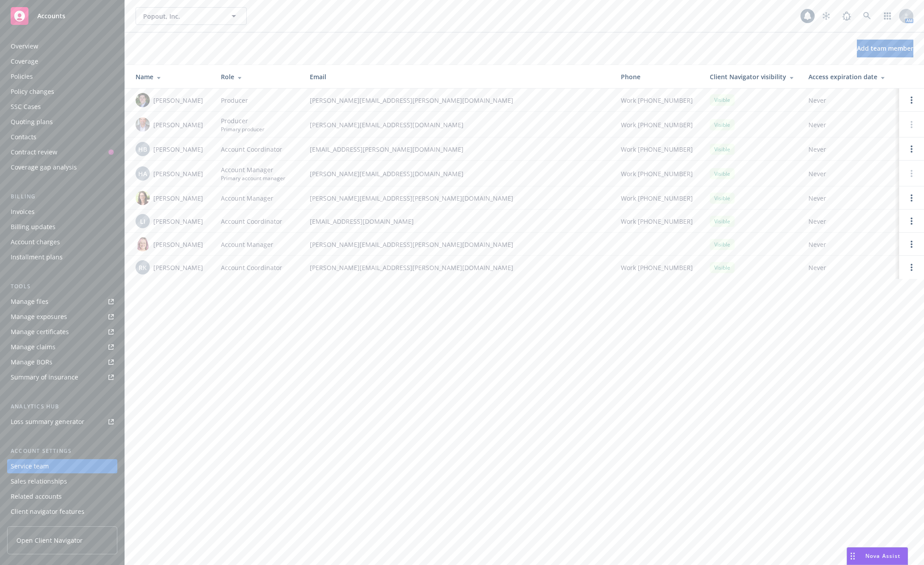 This screenshot has height=565, width=924. What do you see at coordinates (62, 302) in the screenshot?
I see `a: Manage files` at bounding box center [62, 302].